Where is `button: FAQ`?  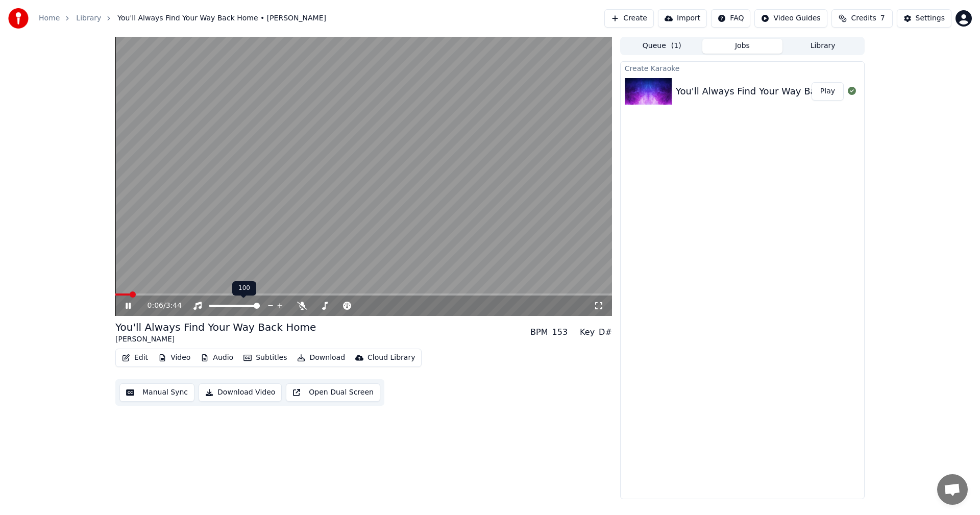 button: FAQ is located at coordinates (731, 18).